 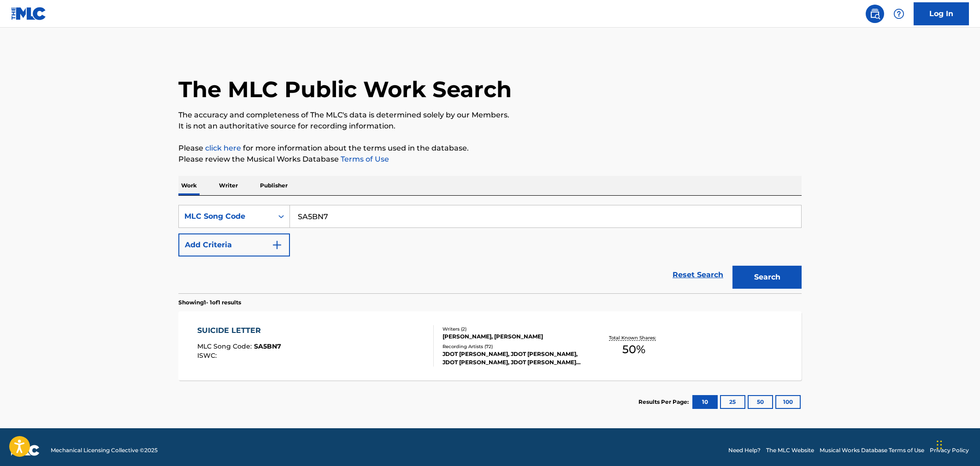 I want to click on span: Mechanical Licensing Collective © 2025, so click(x=104, y=451).